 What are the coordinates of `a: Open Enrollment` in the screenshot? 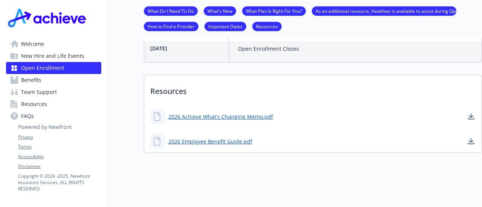 It's located at (53, 68).